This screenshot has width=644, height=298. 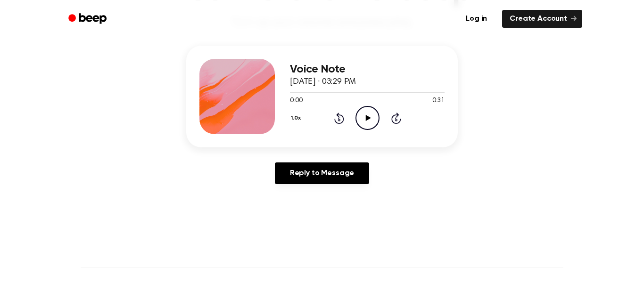 What do you see at coordinates (322, 173) in the screenshot?
I see `a: Reply to Message` at bounding box center [322, 173].